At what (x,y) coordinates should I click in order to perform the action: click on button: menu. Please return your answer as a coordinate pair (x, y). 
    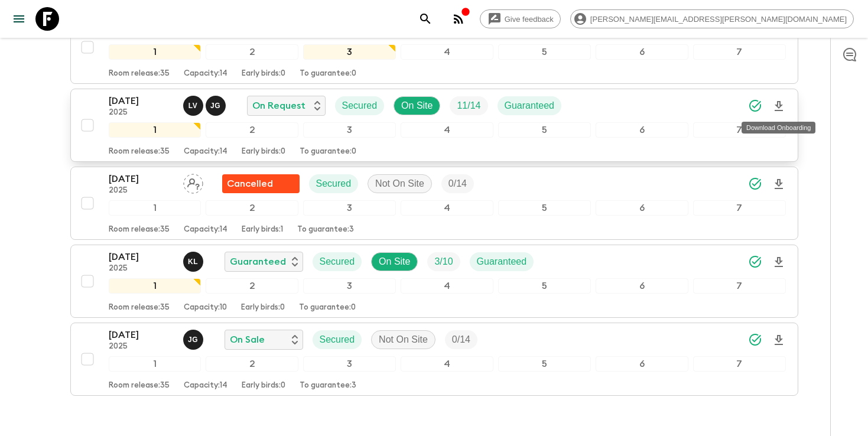
    Looking at the image, I should click on (19, 19).